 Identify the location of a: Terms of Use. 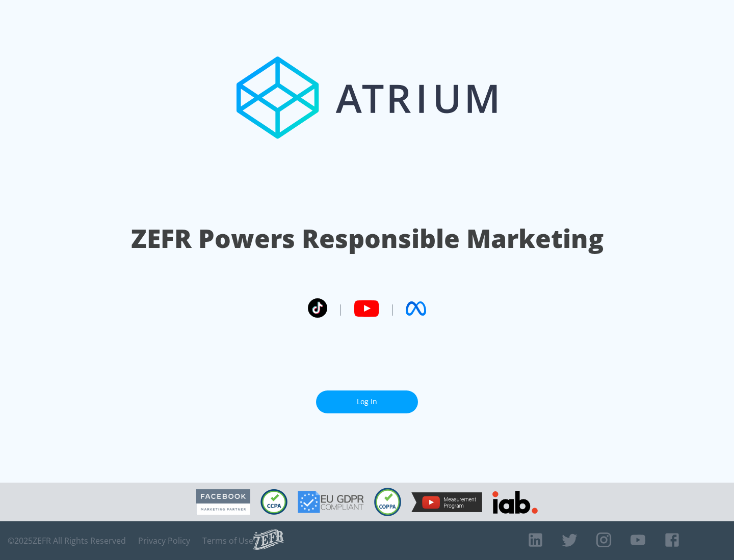
(228, 541).